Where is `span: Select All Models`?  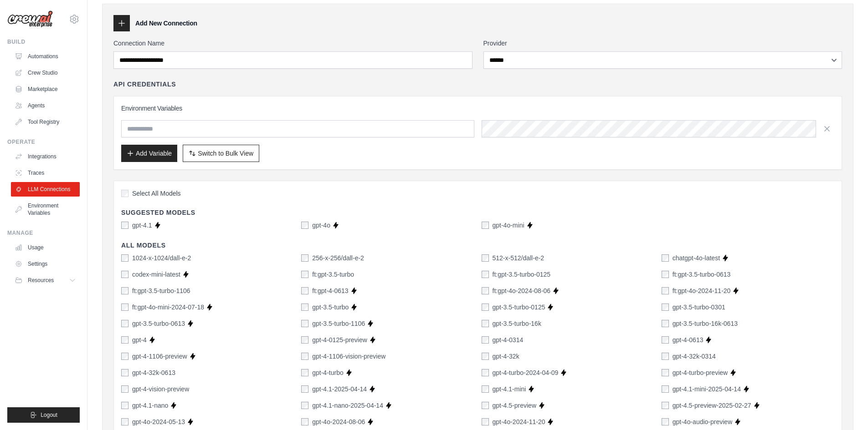 span: Select All Models is located at coordinates (156, 194).